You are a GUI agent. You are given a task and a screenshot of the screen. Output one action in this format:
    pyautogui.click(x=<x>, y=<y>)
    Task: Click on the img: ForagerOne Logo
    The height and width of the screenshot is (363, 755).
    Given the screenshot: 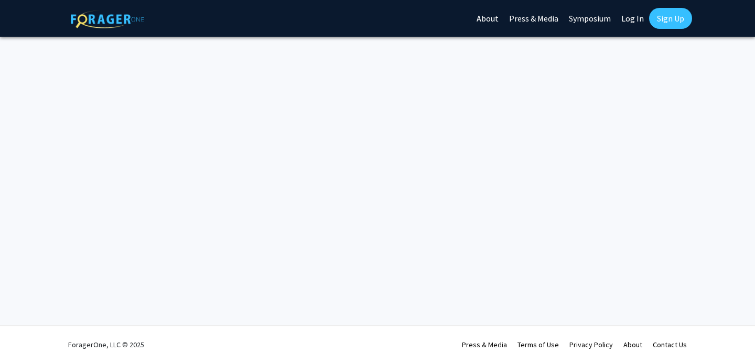 What is the action you would take?
    pyautogui.click(x=107, y=19)
    